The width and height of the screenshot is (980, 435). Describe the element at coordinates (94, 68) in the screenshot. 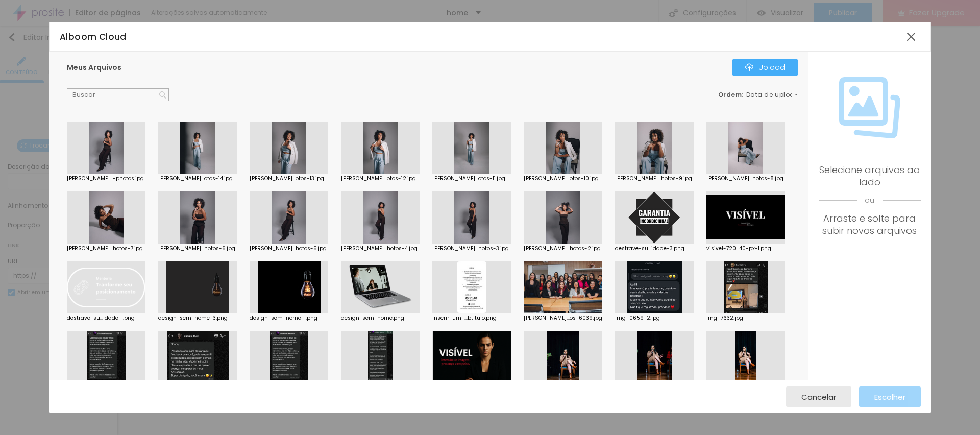

I see `span: Meus Arquivos` at that location.